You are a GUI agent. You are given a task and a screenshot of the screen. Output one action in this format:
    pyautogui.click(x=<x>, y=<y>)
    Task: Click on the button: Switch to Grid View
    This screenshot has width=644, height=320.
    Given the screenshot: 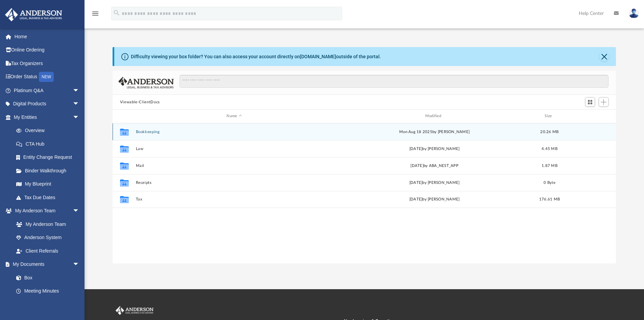 What is the action you would take?
    pyautogui.click(x=591, y=102)
    